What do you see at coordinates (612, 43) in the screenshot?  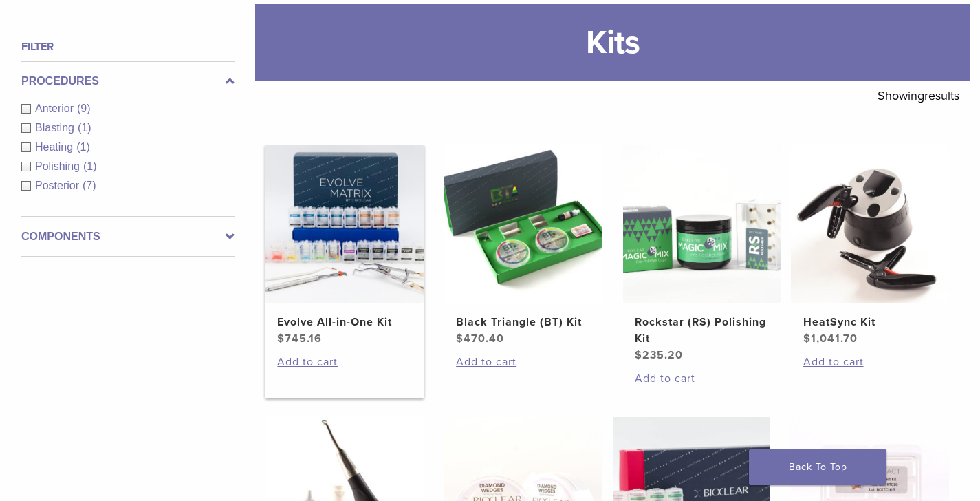 I see `h1: Kits` at bounding box center [612, 43].